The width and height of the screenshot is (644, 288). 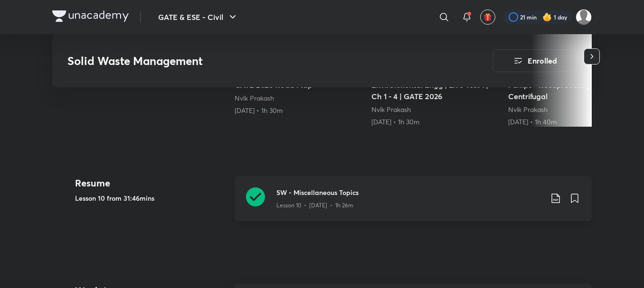 What do you see at coordinates (547, 17) in the screenshot?
I see `img: streak` at bounding box center [547, 17].